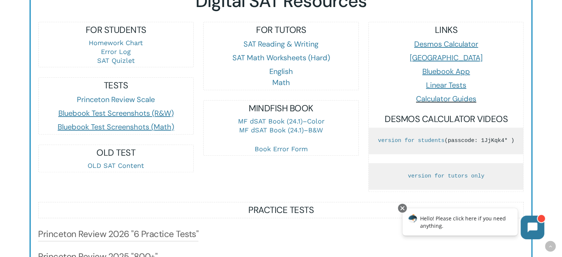  I want to click on h5: MINDFISH BOOK, so click(281, 108).